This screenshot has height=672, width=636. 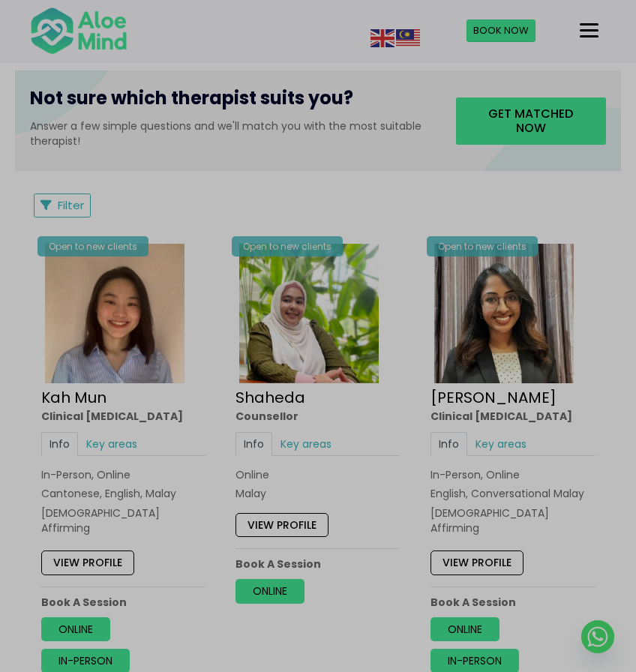 I want to click on a: Shaheda, so click(x=270, y=399).